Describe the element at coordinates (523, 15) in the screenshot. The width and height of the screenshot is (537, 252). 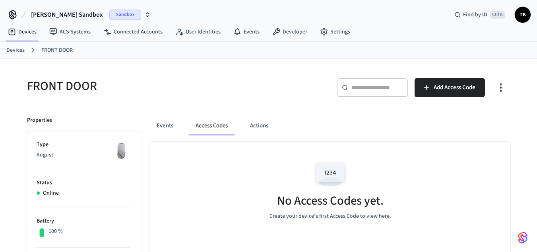
I see `button: TK` at that location.